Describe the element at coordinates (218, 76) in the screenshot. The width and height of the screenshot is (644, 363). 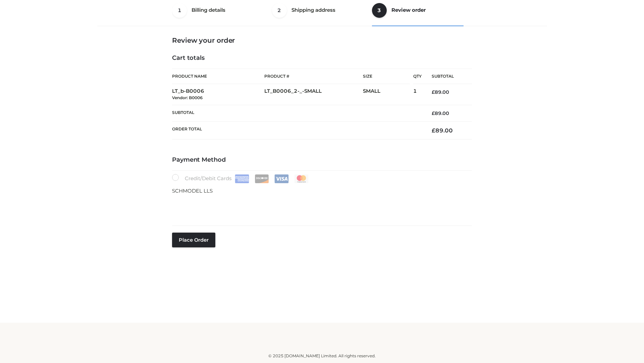
I see `th: Product Name` at that location.